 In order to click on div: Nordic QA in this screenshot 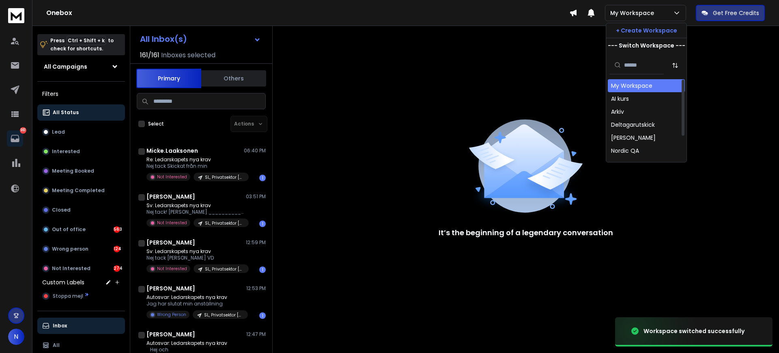, I will do `click(625, 151)`.